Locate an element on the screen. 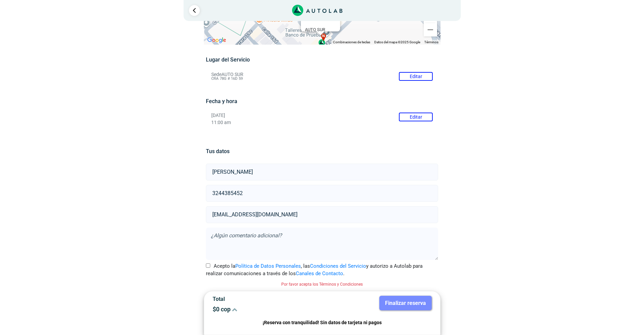 The image size is (644, 335). button: Cerrar is located at coordinates (333, 17).